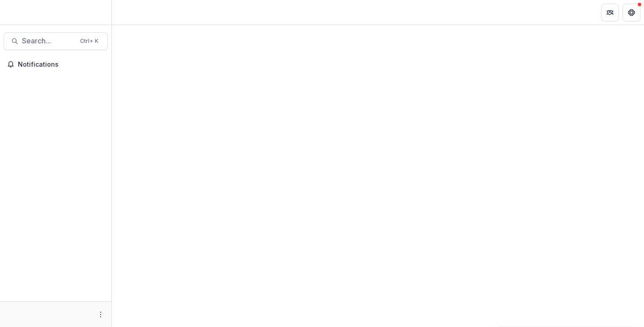 The image size is (644, 327). Describe the element at coordinates (89, 41) in the screenshot. I see `div: Ctrl + K` at that location.